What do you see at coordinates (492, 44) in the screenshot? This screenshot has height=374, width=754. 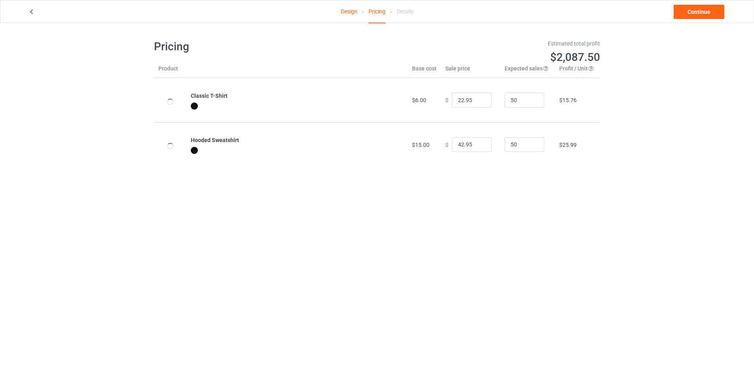 I see `div: Estimated total profit` at bounding box center [492, 44].